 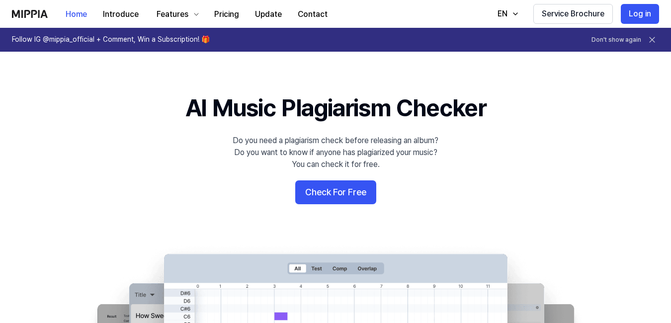 What do you see at coordinates (313, 14) in the screenshot?
I see `button: Contact` at bounding box center [313, 14].